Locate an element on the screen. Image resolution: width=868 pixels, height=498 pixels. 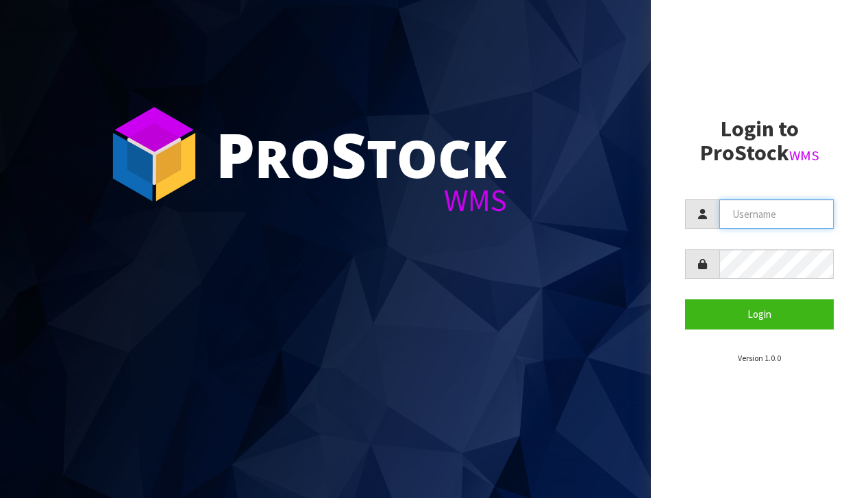
span: P is located at coordinates (235, 155).